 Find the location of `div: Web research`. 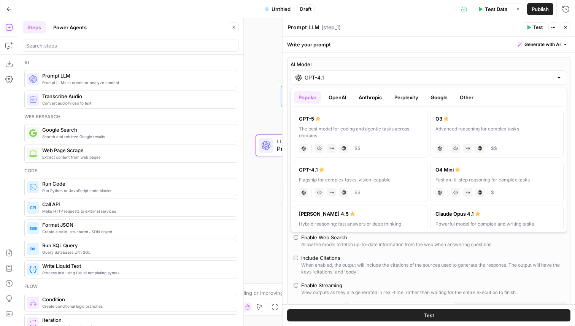

div: Web research is located at coordinates (131, 117).